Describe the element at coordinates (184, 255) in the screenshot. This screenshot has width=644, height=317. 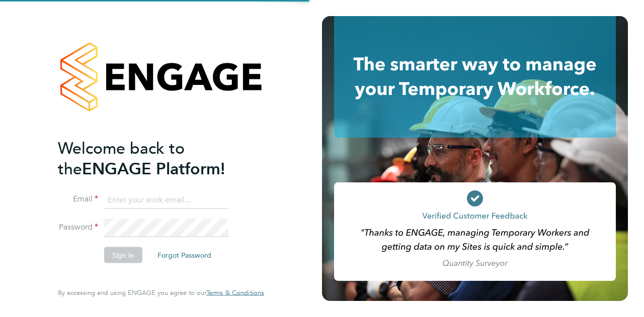
I see `button: Forgot Password` at that location.